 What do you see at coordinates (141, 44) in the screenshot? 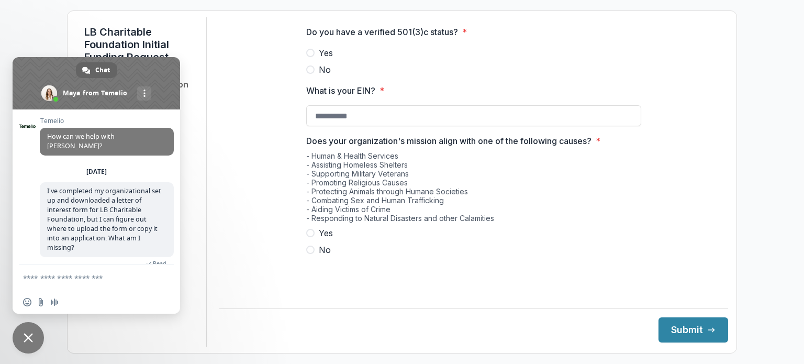
I see `h1: LB Charitable Foundation Initial Funding Request` at bounding box center [141, 44].